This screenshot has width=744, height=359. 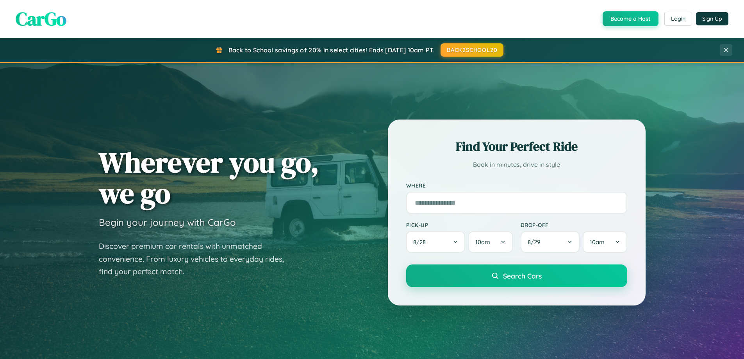 What do you see at coordinates (517, 147) in the screenshot?
I see `h2: Find Your Perfect Ride` at bounding box center [517, 147].